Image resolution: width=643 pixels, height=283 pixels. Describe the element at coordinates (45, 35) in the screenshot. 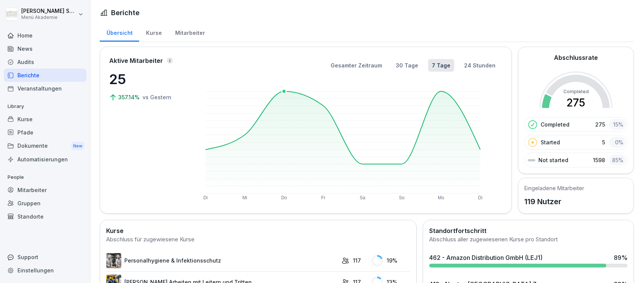

I see `a: Home` at that location.